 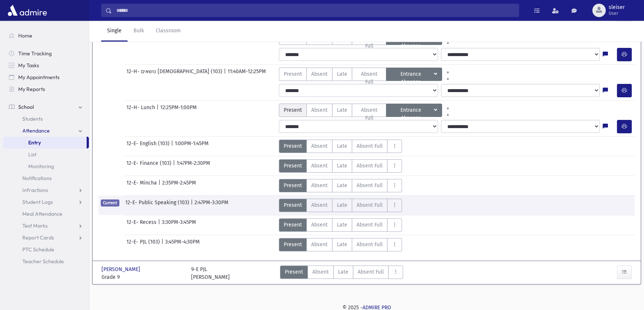 What do you see at coordinates (46, 190) in the screenshot?
I see `a: Infractions` at bounding box center [46, 190].